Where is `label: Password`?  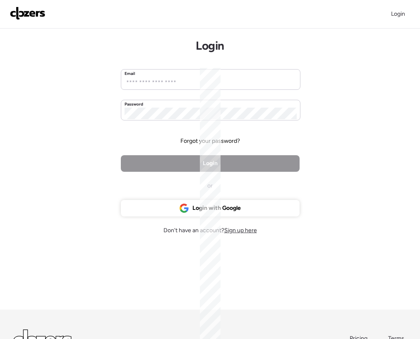
label: Password is located at coordinates (134, 104).